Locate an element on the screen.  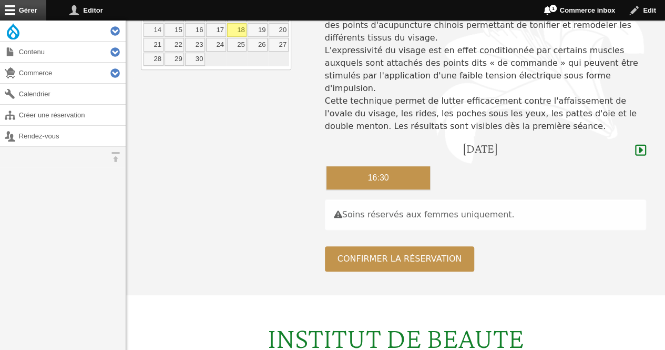
a: 28 is located at coordinates (154, 59).